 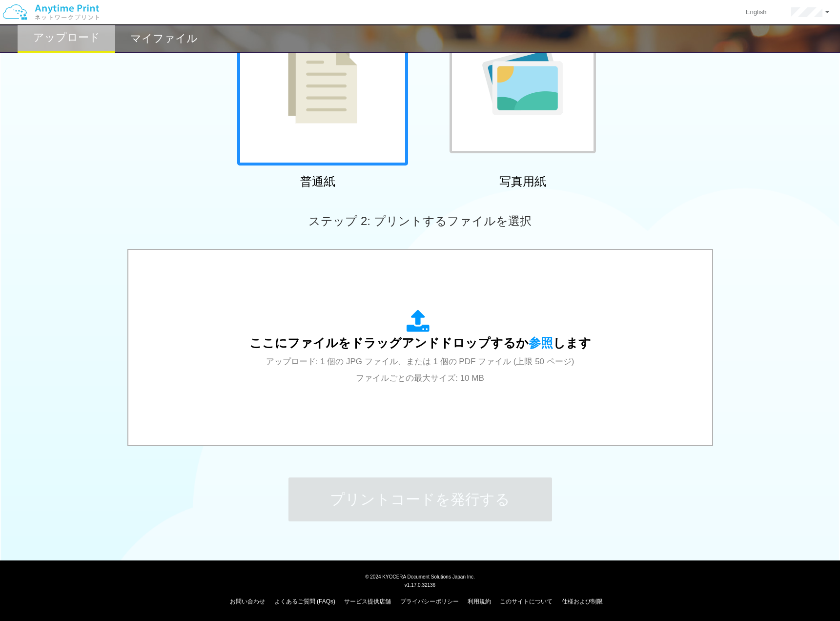 I want to click on button: プリントコードを発行する, so click(x=420, y=500).